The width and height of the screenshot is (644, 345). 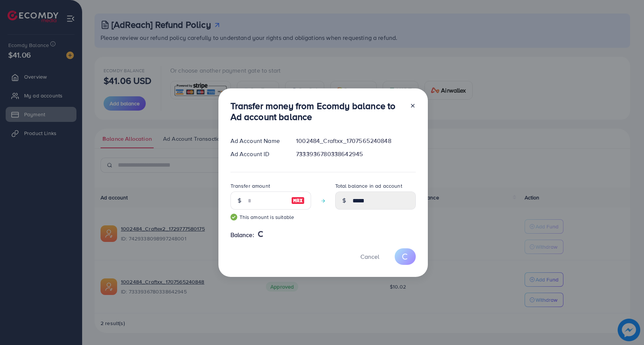 What do you see at coordinates (234, 217) in the screenshot?
I see `img: guide` at bounding box center [234, 217].